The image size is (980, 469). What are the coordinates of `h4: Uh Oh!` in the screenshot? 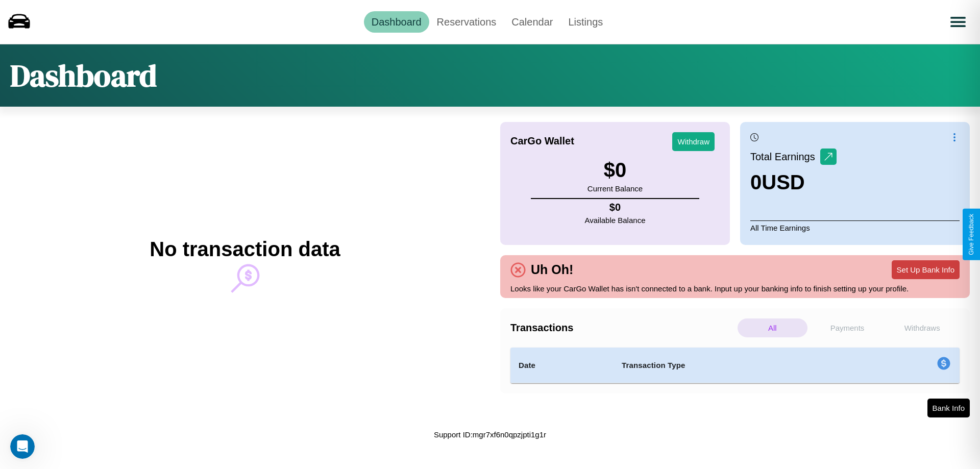 It's located at (552, 269).